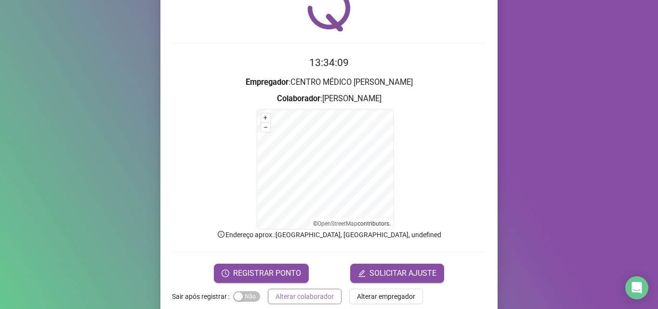 The width and height of the screenshot is (658, 309). Describe the element at coordinates (225, 273) in the screenshot. I see `span: clock-circle` at that location.